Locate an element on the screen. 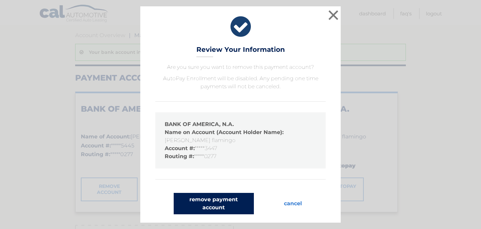 The width and height of the screenshot is (481, 229). strong: Routing #: is located at coordinates (179, 156).